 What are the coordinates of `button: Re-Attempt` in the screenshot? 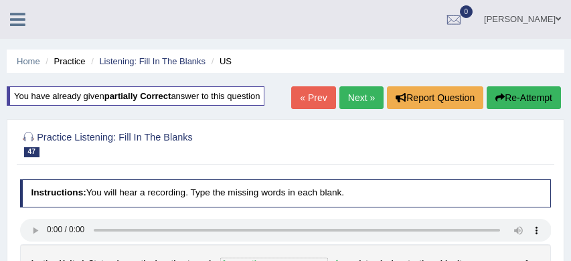 It's located at (523, 98).